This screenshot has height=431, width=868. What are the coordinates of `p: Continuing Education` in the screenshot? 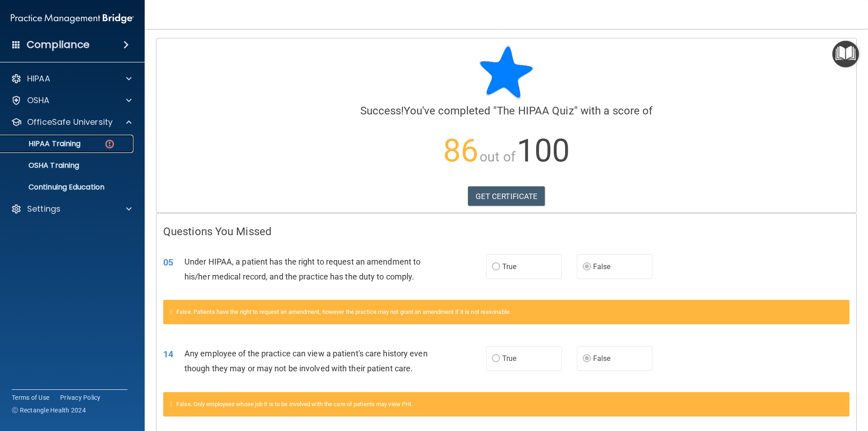 It's located at (67, 187).